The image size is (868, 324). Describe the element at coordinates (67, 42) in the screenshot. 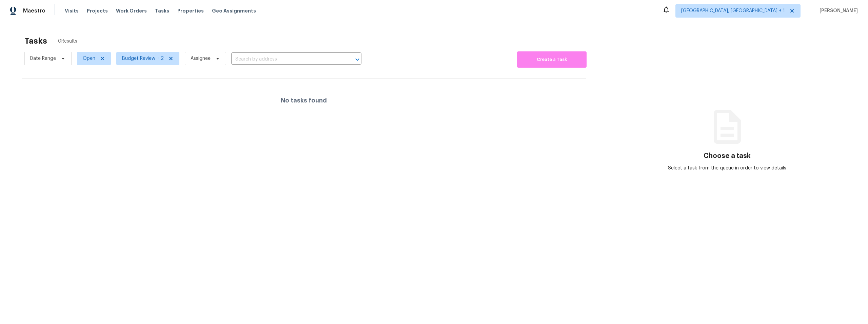

I see `span: 0 Results` at that location.